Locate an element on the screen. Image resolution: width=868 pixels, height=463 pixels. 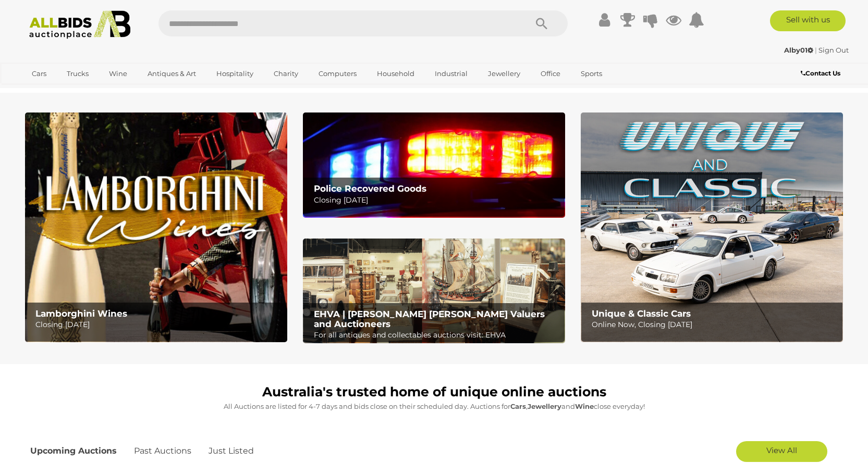
a: Wine is located at coordinates (117, 73).